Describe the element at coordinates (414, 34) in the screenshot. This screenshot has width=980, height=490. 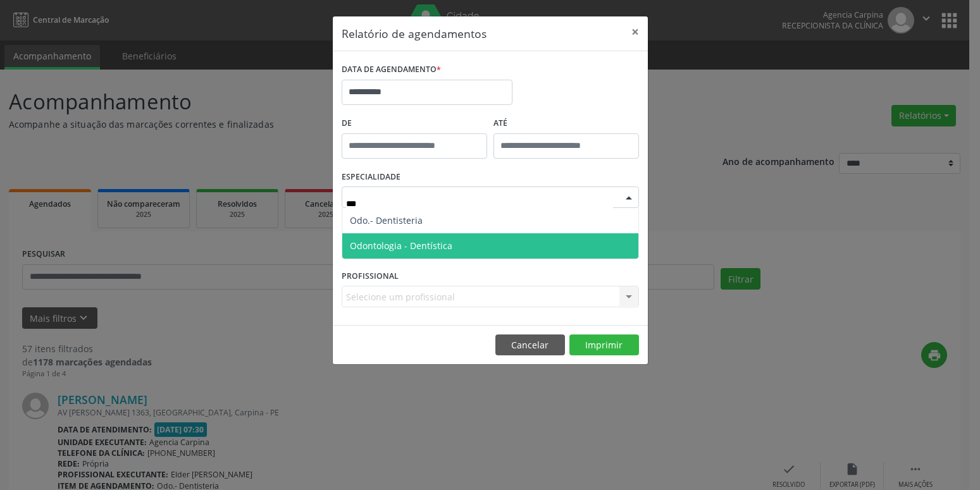
I see `h5: Relatório de agendamentos` at that location.